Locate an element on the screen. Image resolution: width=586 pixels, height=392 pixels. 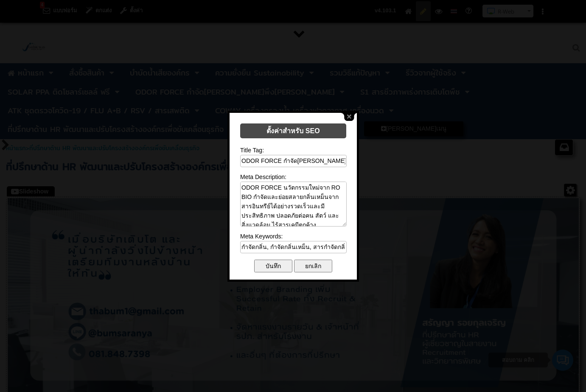
h2: ตั้งค่าสำหรับ SEO is located at coordinates (293, 130).